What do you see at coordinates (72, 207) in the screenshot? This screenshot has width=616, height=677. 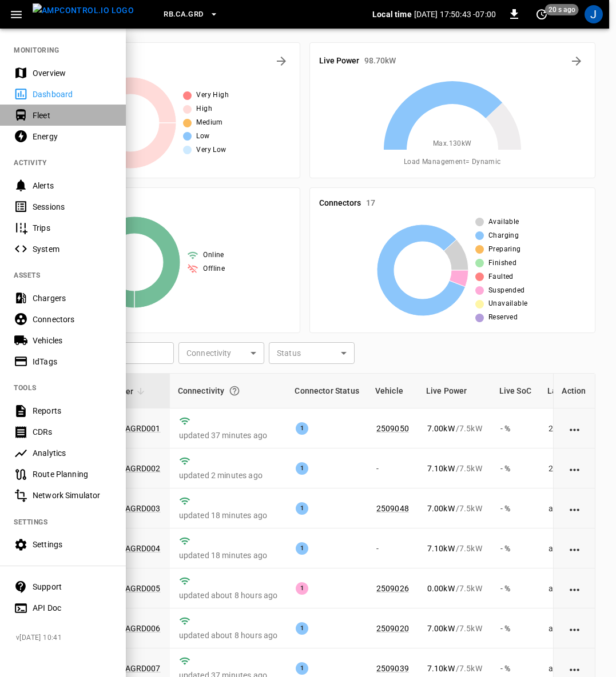 I see `div: Sessions` at bounding box center [72, 207].